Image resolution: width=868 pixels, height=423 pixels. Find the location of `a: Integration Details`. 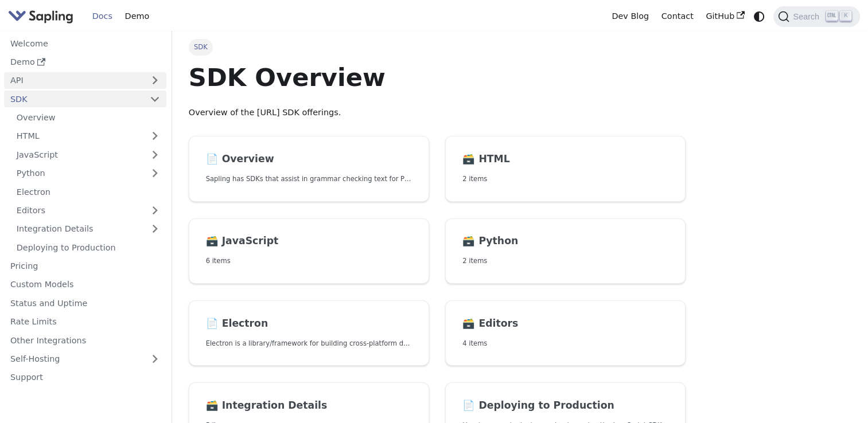

a: Integration Details is located at coordinates (89, 229).